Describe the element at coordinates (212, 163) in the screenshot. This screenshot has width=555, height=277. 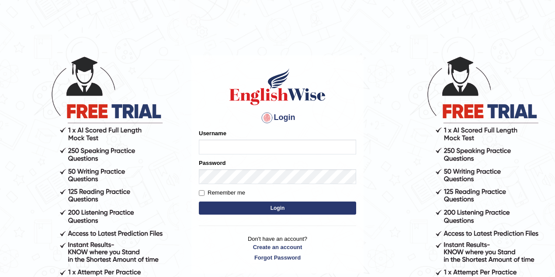
I see `label: Password` at that location.